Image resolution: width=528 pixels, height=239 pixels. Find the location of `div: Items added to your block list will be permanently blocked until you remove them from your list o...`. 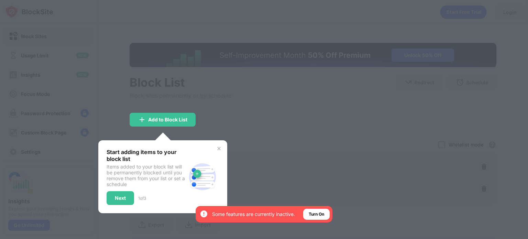

div: Items added to your block list will be permanently blocked until you remove them from your list o... is located at coordinates (146, 175).